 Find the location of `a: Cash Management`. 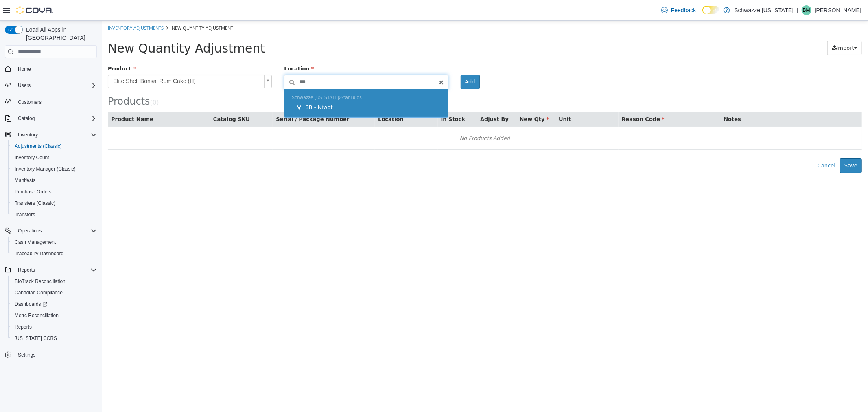

a: Cash Management is located at coordinates (35, 242).